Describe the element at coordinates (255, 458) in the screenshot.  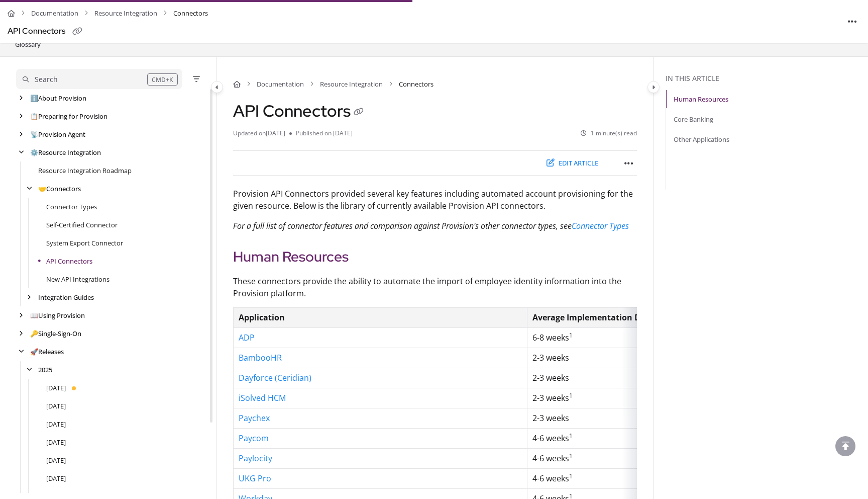
I see `a: Paylocity` at that location.